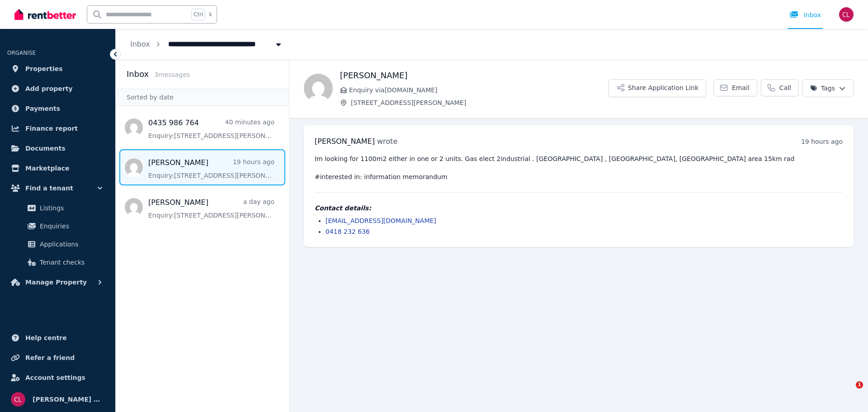 Image resolution: width=868 pixels, height=412 pixels. What do you see at coordinates (55, 378) in the screenshot?
I see `span: Account settings` at bounding box center [55, 378].